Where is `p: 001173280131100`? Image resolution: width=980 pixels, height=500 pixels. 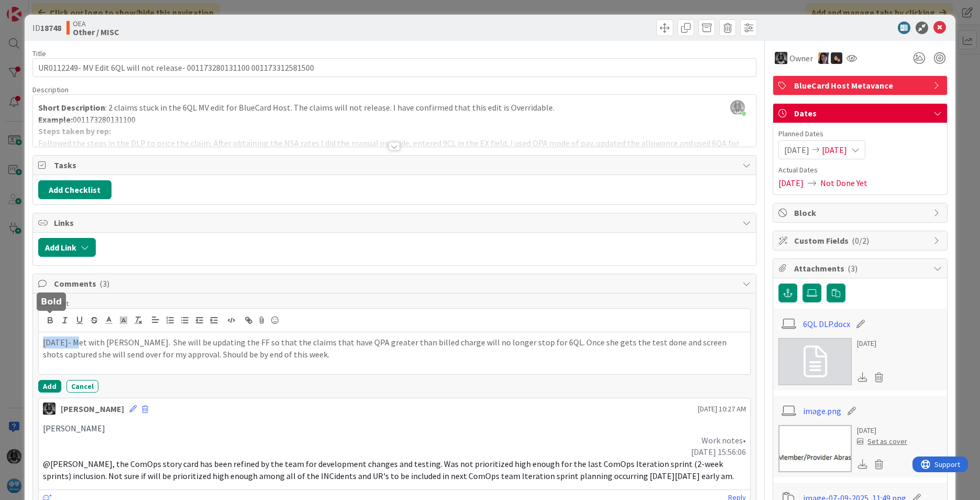 p: 001173280131100 is located at coordinates (394, 120).